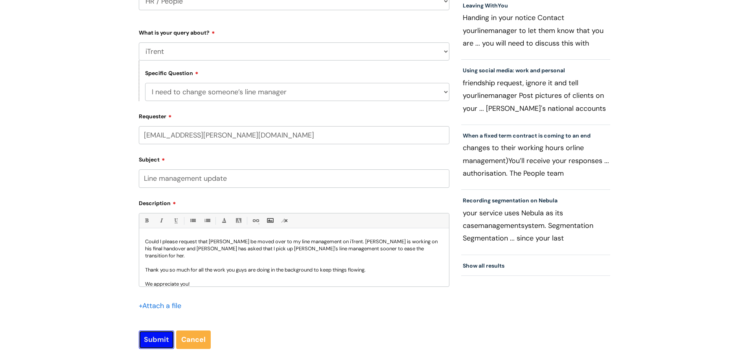  I want to click on a: Show all results, so click(484, 266).